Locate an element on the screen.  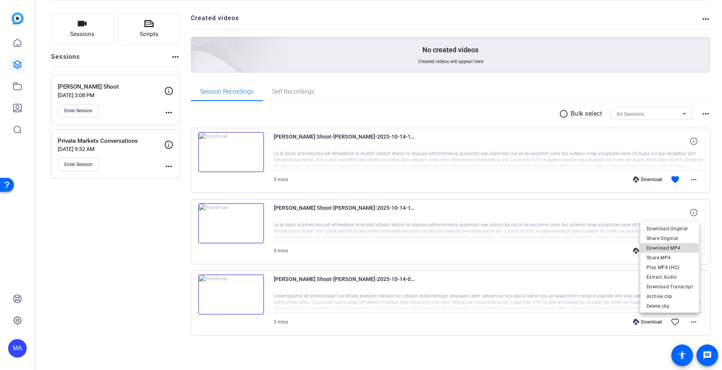
span: Share Original is located at coordinates (670, 238).